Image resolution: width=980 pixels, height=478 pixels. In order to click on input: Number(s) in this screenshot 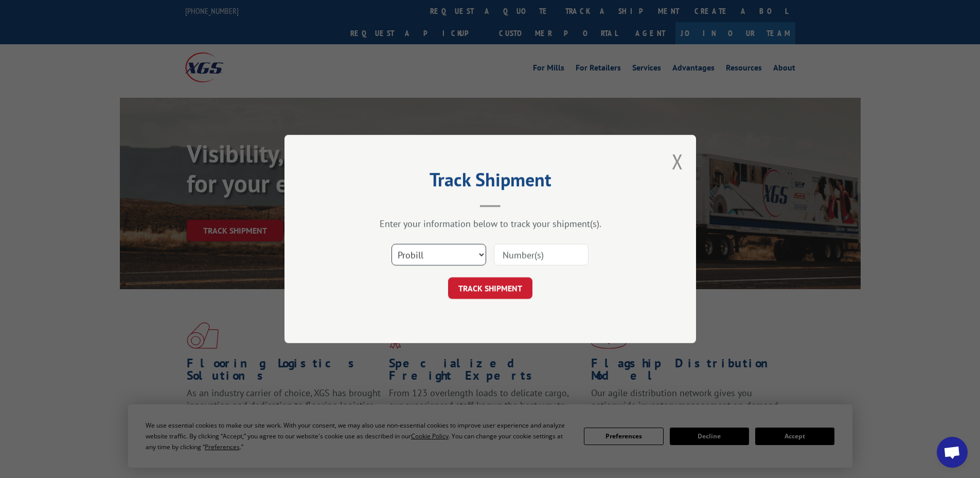, I will do `click(541, 255)`.